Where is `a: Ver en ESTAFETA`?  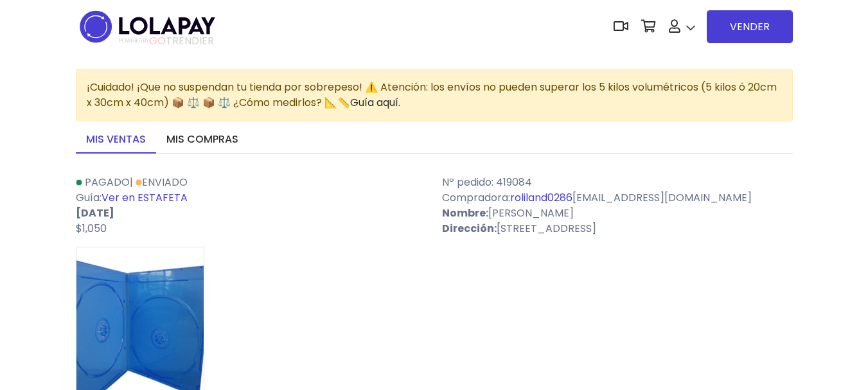 a: Ver en ESTAFETA is located at coordinates (145, 197).